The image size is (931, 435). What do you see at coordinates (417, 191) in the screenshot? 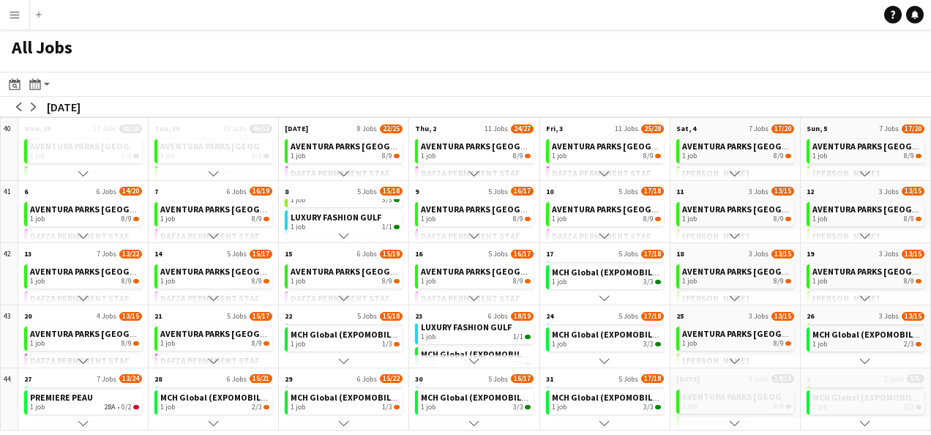
I see `span: 9` at bounding box center [417, 191].